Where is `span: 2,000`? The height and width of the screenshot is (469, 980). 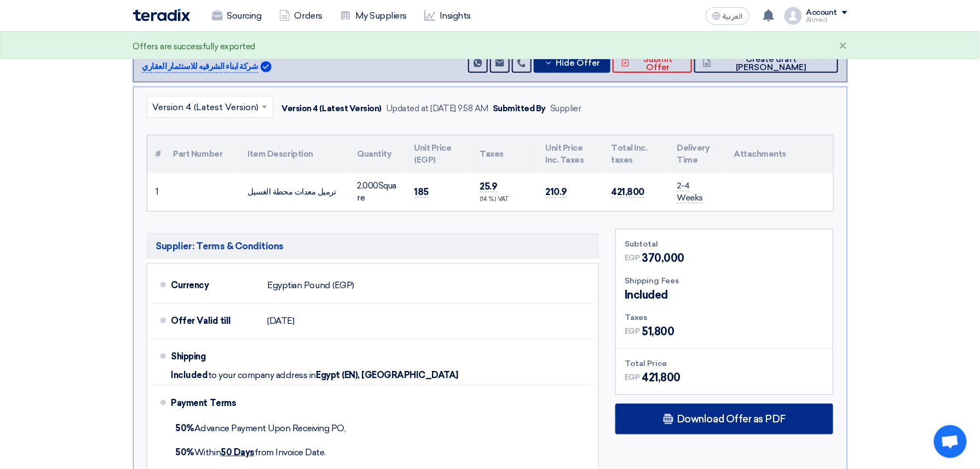
span: 2,000 is located at coordinates (368, 186).